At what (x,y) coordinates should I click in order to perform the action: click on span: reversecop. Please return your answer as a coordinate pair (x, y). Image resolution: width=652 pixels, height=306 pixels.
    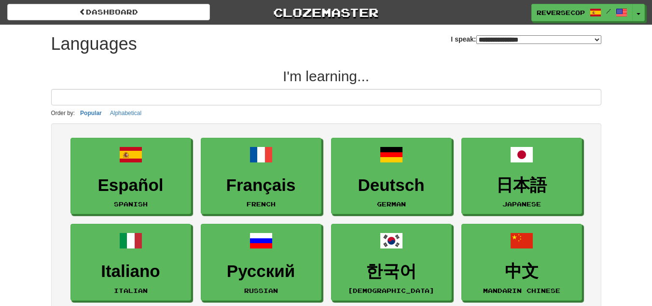
    Looking at the image, I should click on (561, 13).